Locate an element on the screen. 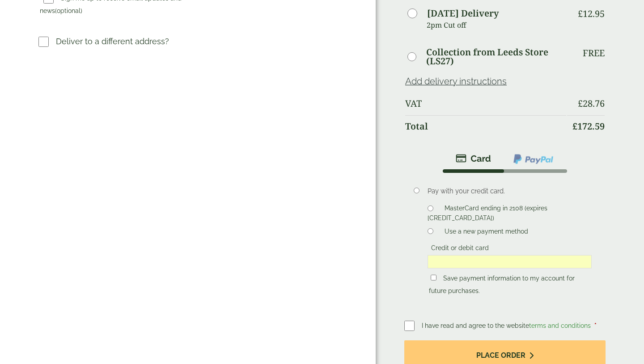 This screenshot has height=364, width=644. label: Collection from Leeds Store (LS27) is located at coordinates (496, 57).